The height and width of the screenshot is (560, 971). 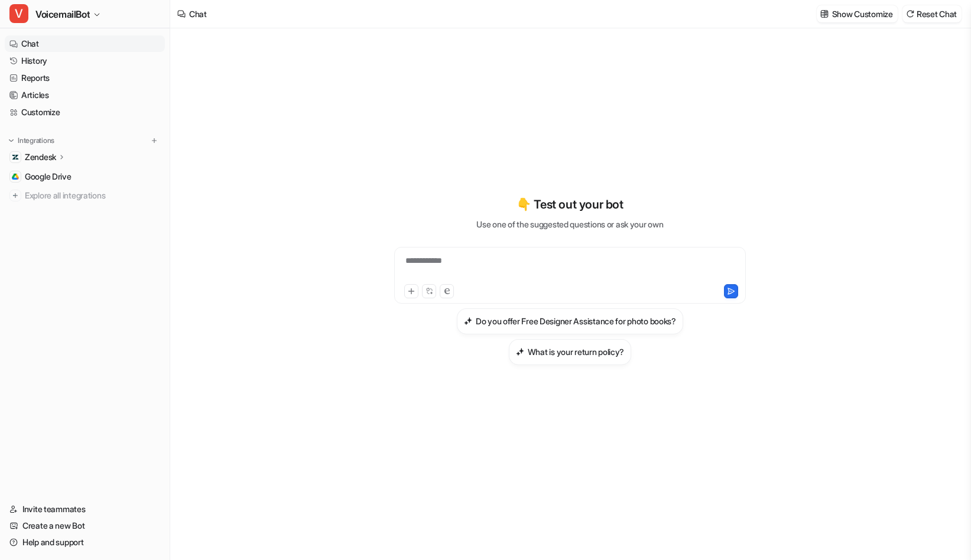 What do you see at coordinates (825, 13) in the screenshot?
I see `img: customize` at bounding box center [825, 13].